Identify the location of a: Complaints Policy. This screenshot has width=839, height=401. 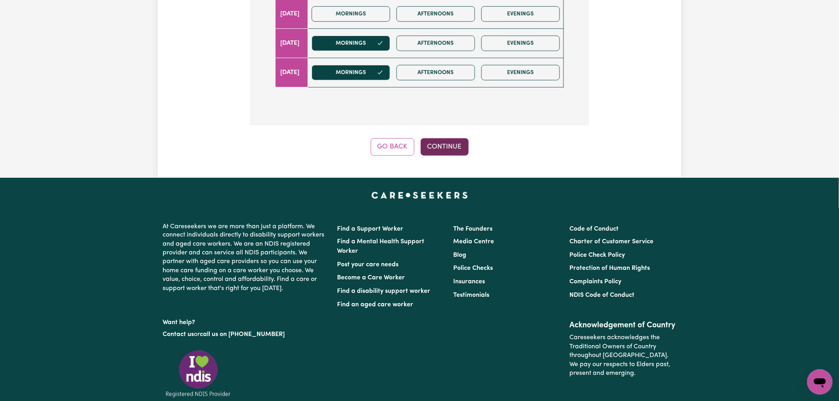
(596, 282).